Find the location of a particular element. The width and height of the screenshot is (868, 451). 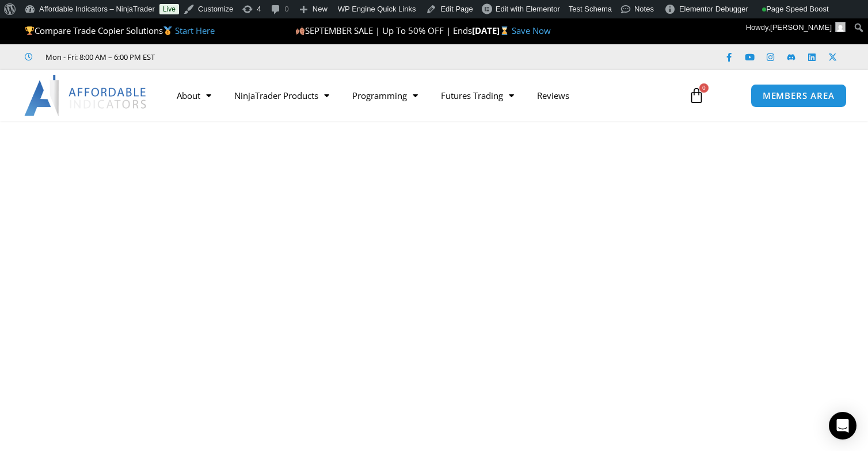

a: Howdy, is located at coordinates (796, 28).